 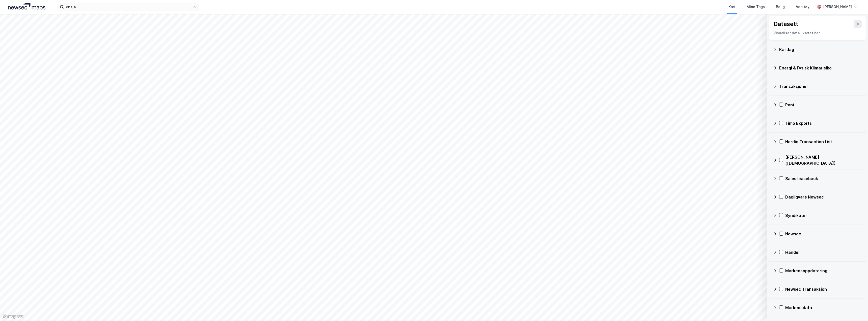 What do you see at coordinates (820, 50) in the screenshot?
I see `div: Kartlag` at bounding box center [820, 50].